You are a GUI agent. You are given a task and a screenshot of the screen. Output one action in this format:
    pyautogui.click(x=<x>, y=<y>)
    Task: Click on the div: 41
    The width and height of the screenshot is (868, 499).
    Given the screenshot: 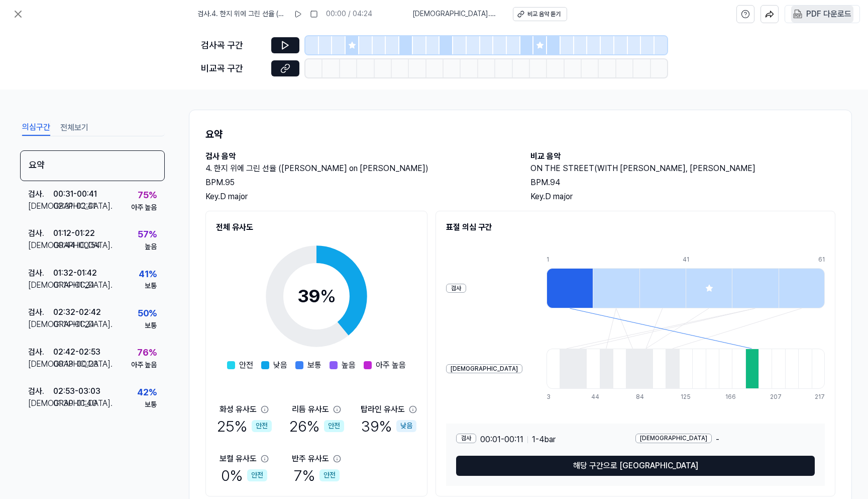 What is the action you would take?
    pyautogui.click(x=706, y=260)
    